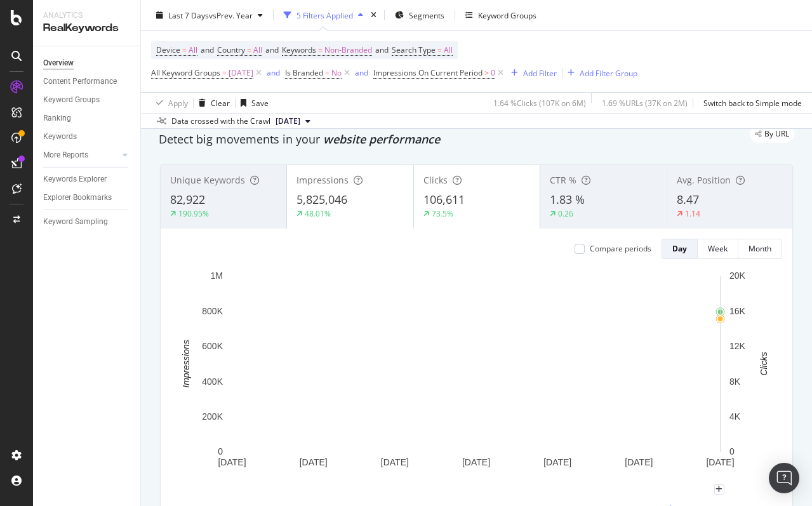  What do you see at coordinates (287, 121) in the screenshot?
I see `span: 2025 Sep. 29th` at bounding box center [287, 121].